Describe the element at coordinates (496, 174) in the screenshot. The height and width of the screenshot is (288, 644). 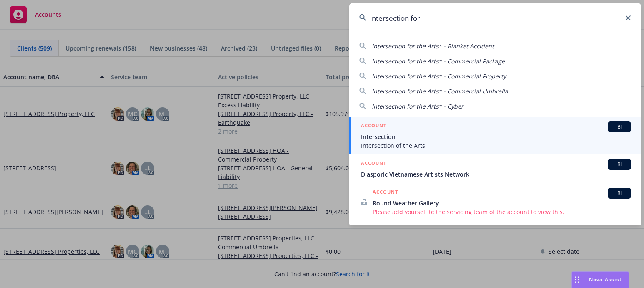
I see `span: Diasporic Vietnamese Artists Network` at that location.